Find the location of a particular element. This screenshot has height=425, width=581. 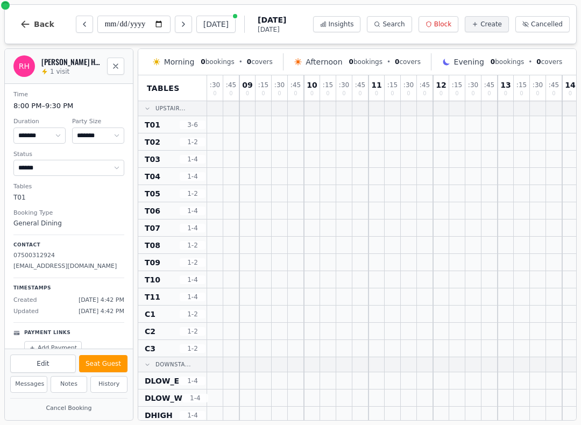

span: 11 is located at coordinates (376, 85).